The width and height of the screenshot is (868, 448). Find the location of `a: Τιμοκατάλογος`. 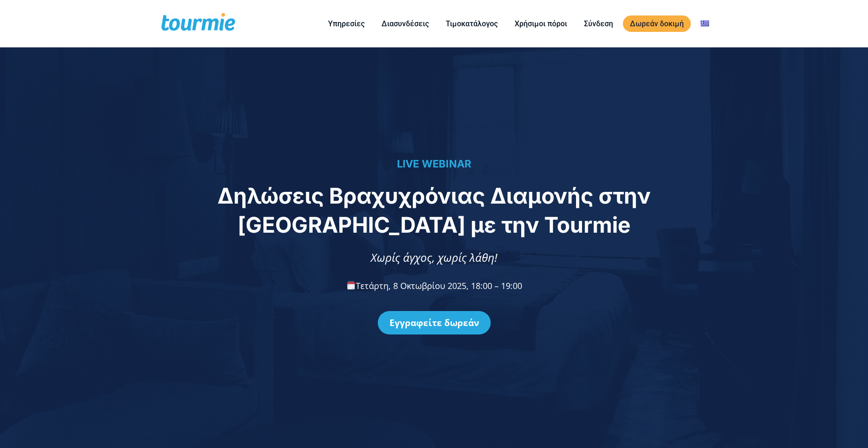

a: Τιμοκατάλογος is located at coordinates (472, 23).